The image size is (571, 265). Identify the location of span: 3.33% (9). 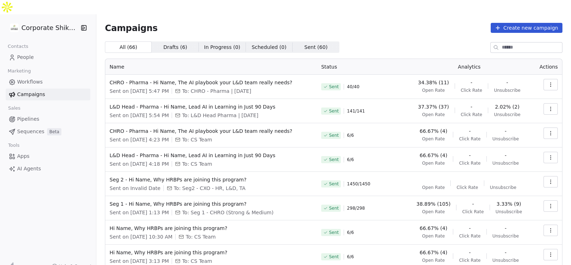
(509, 204).